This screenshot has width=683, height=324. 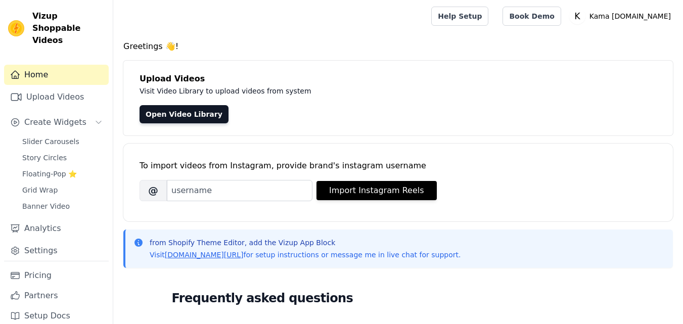 I want to click on a: Help Setup, so click(x=460, y=16).